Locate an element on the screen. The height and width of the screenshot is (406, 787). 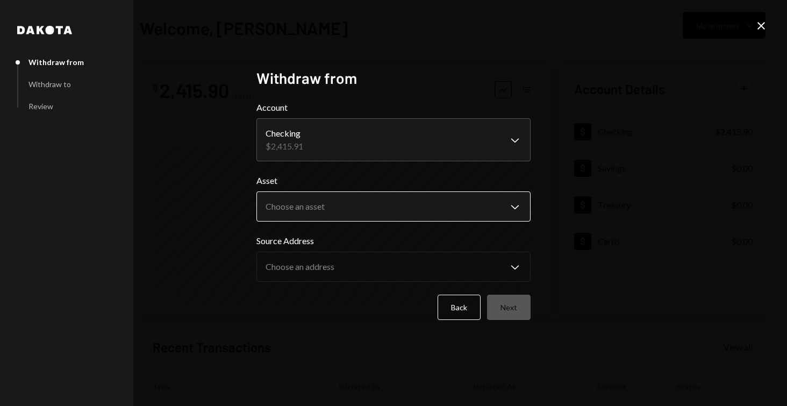
button: Asset is located at coordinates (393, 206).